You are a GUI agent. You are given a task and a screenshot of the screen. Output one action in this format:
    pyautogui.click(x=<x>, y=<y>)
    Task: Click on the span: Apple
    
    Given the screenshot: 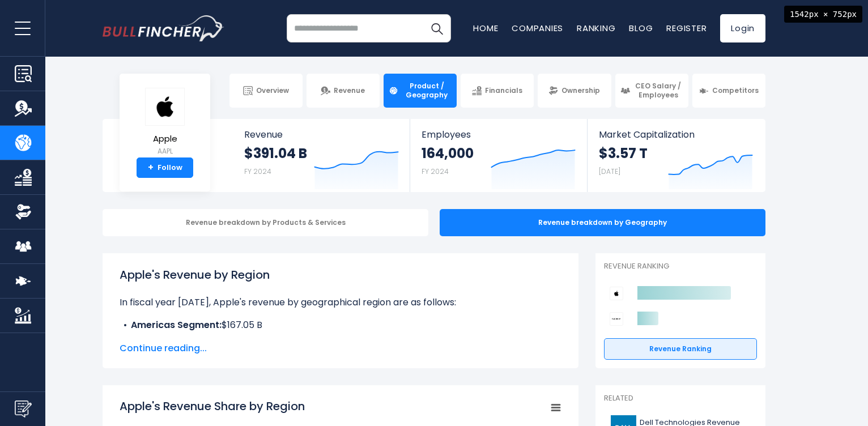 What is the action you would take?
    pyautogui.click(x=165, y=138)
    